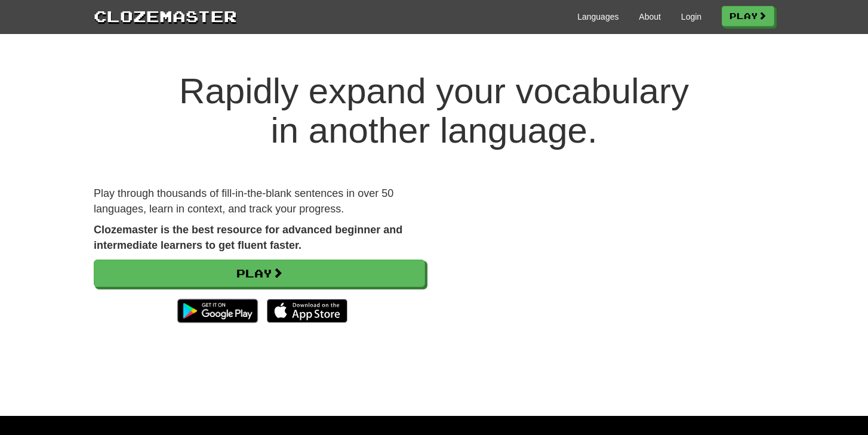 The width and height of the screenshot is (868, 435). What do you see at coordinates (650, 16) in the screenshot?
I see `a: About` at bounding box center [650, 16].